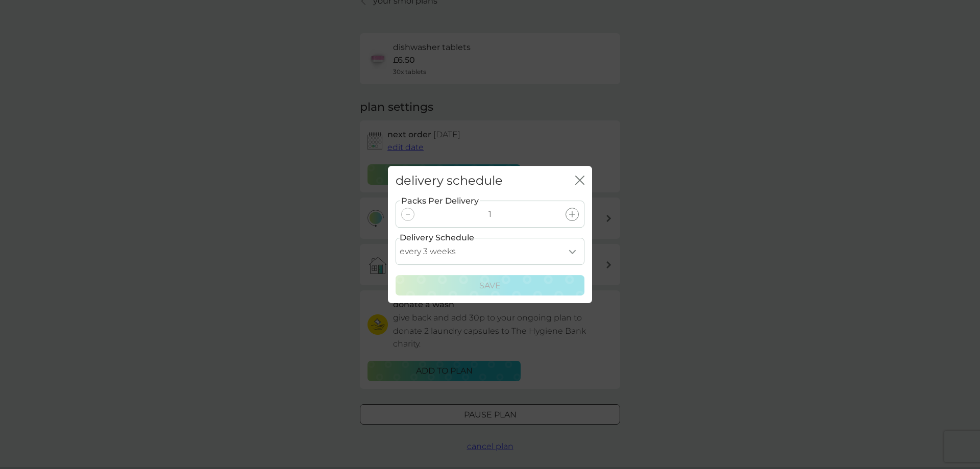 The width and height of the screenshot is (980, 469). Describe the element at coordinates (580, 181) in the screenshot. I see `button: close` at that location.